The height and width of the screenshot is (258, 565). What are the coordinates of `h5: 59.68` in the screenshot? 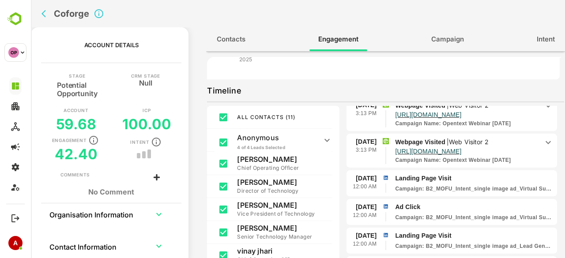 It's located at (45, 124).